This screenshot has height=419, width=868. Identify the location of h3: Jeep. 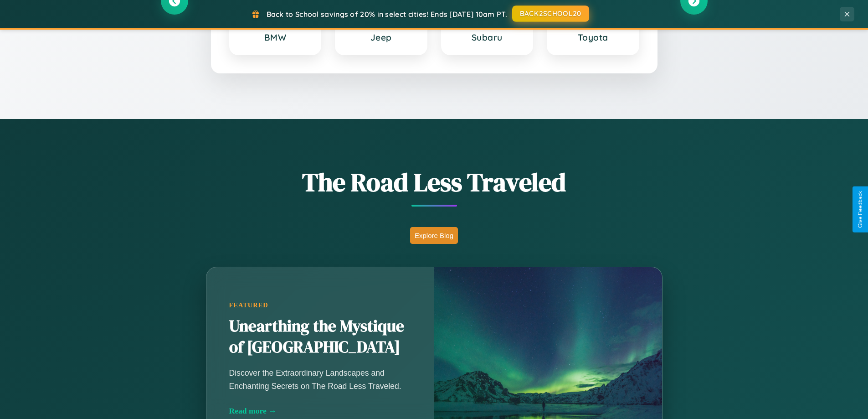
(381, 37).